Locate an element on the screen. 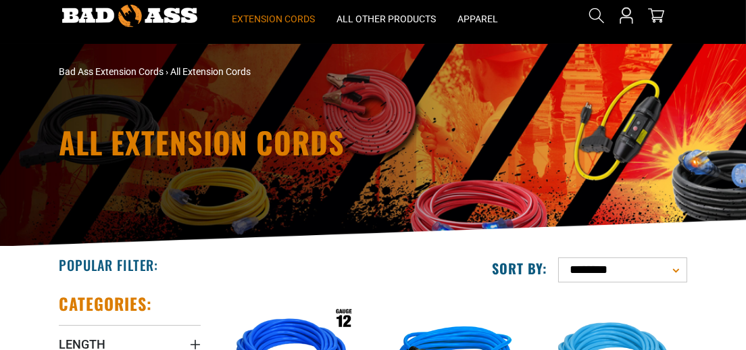 Image resolution: width=746 pixels, height=350 pixels. nav: breadcrumbs is located at coordinates (265, 72).